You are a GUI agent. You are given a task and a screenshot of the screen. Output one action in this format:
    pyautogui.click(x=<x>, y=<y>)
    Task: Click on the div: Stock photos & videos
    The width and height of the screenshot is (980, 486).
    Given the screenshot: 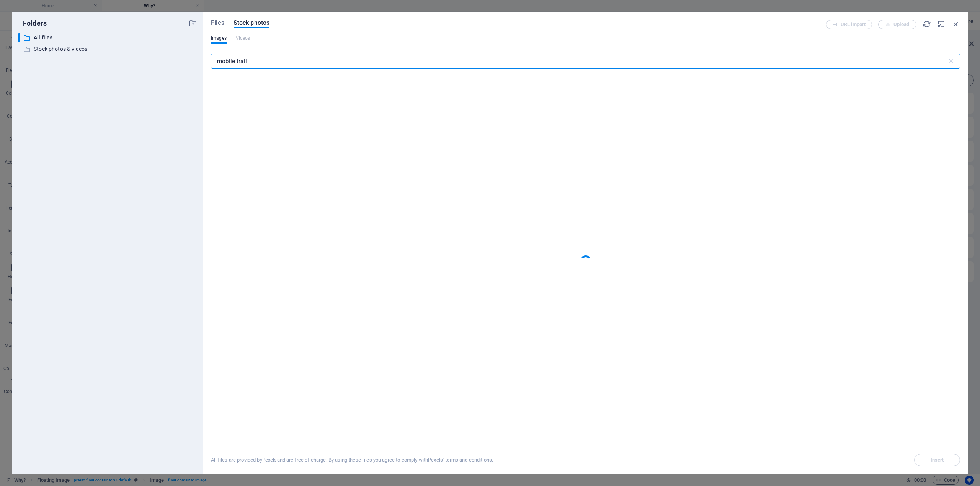 What is the action you would take?
    pyautogui.click(x=107, y=49)
    